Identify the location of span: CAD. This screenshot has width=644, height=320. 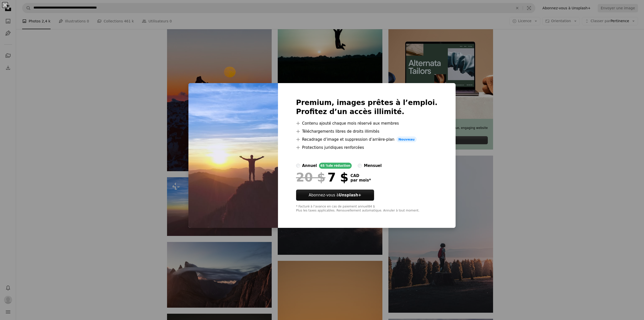
(361, 176).